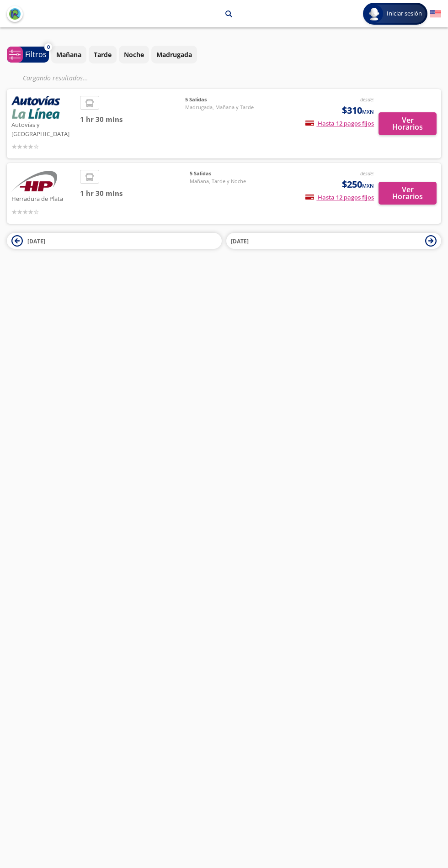  I want to click on button: English, so click(435, 14).